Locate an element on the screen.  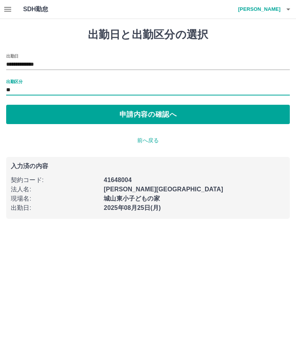
p: 前へ戻る is located at coordinates (148, 140).